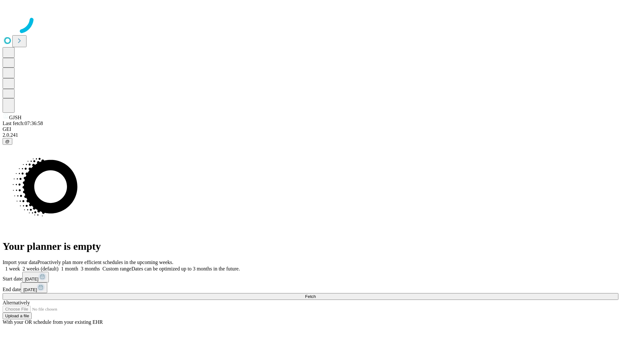 This screenshot has width=621, height=349. I want to click on div: GEI, so click(310, 129).